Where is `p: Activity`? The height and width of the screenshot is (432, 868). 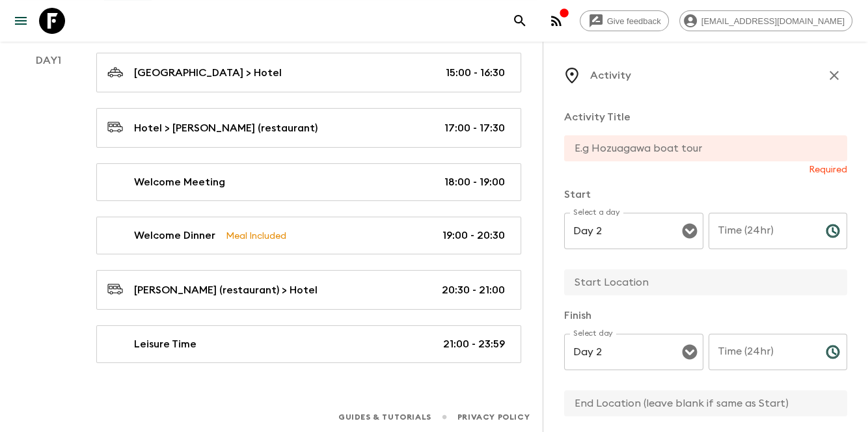 p: Activity is located at coordinates (610, 76).